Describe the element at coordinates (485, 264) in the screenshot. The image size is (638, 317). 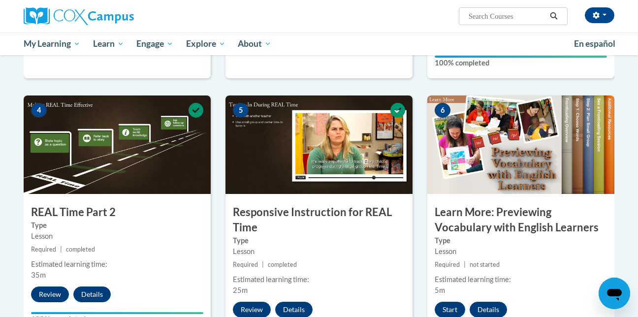
I see `span: not started` at that location.